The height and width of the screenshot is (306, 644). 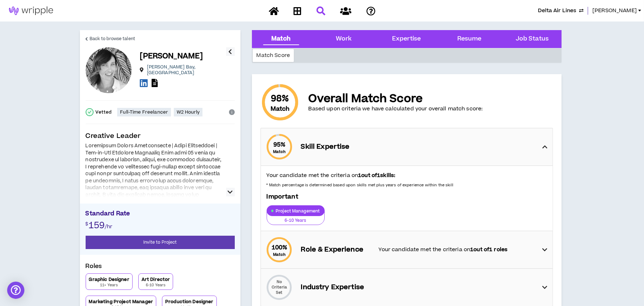 What do you see at coordinates (160, 267) in the screenshot?
I see `p: Roles` at bounding box center [160, 267].